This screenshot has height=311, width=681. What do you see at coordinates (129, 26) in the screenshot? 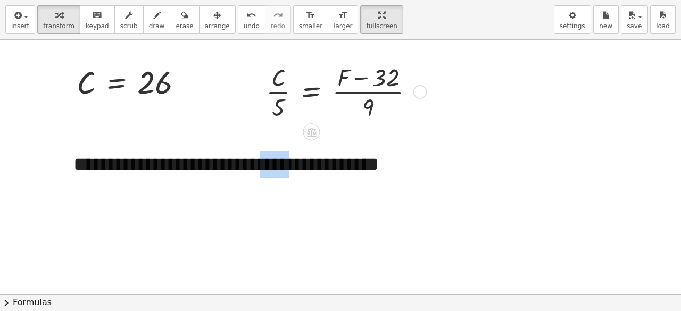
I see `span: scrub` at bounding box center [129, 26].